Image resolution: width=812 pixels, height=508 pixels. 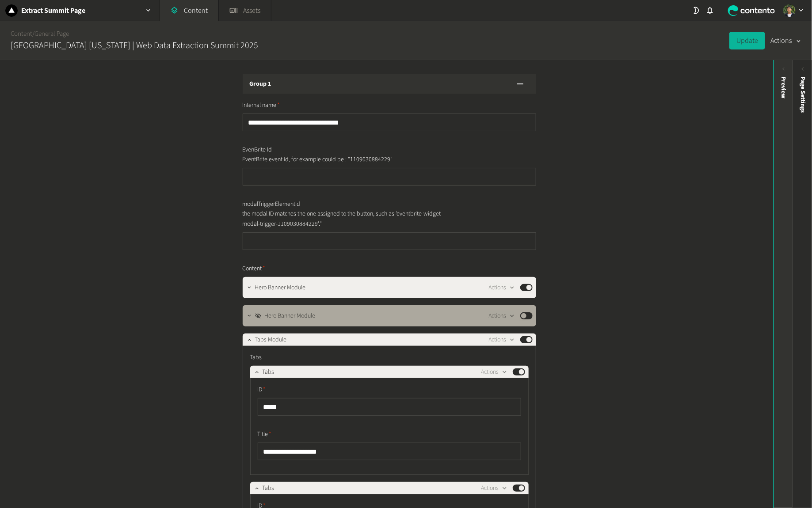 I want to click on button: Update, so click(x=747, y=41).